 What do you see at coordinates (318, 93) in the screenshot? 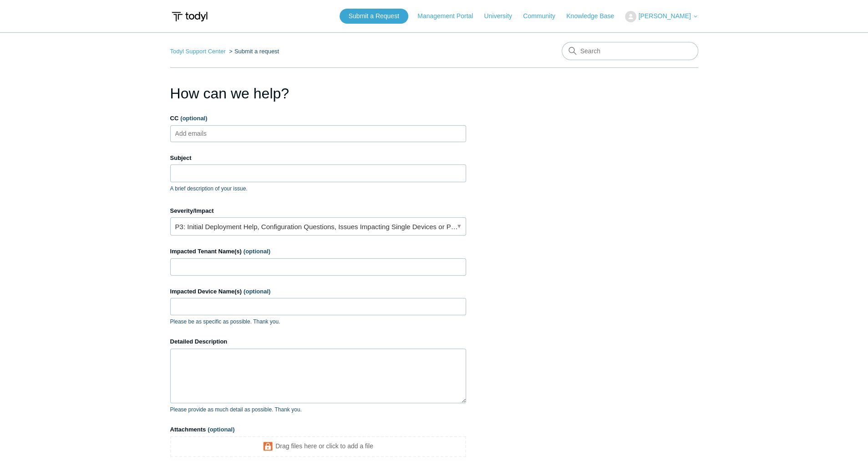
I see `h1: How can we help?` at bounding box center [318, 93].